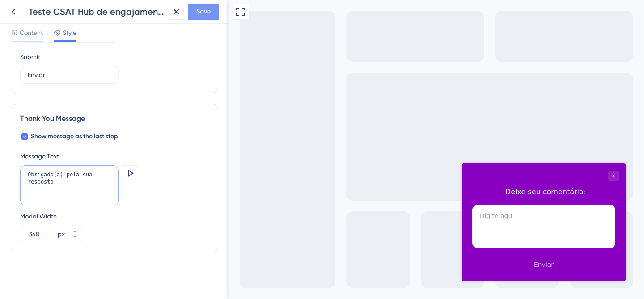 The width and height of the screenshot is (644, 299). I want to click on input: Type the value, so click(69, 75).